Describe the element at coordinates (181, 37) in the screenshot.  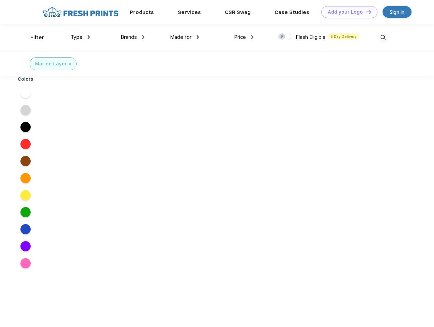
I see `span: Made for` at that location.